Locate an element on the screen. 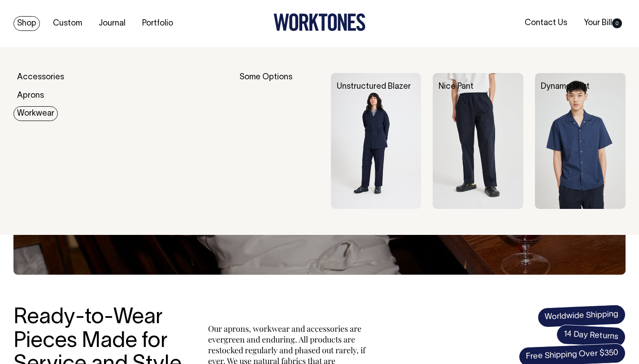  a: Journal is located at coordinates (112, 23).